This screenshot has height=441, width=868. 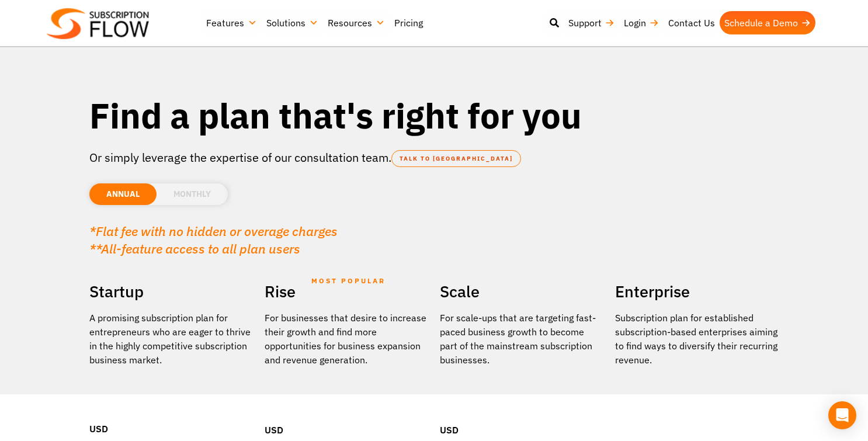 What do you see at coordinates (123, 194) in the screenshot?
I see `li: ANNUAL` at bounding box center [123, 194].